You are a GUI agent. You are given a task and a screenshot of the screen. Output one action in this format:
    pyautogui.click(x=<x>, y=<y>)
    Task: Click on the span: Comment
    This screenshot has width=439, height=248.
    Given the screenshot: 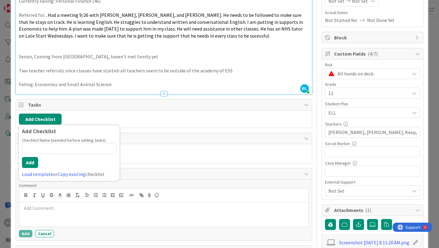 What is the action you would take?
    pyautogui.click(x=28, y=185)
    